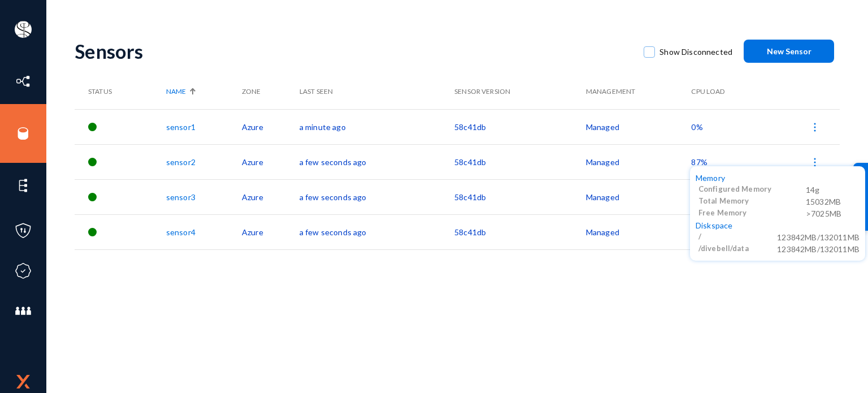 The width and height of the screenshot is (868, 393). What do you see at coordinates (752, 201) in the screenshot?
I see `div: Total Memory` at bounding box center [752, 201].